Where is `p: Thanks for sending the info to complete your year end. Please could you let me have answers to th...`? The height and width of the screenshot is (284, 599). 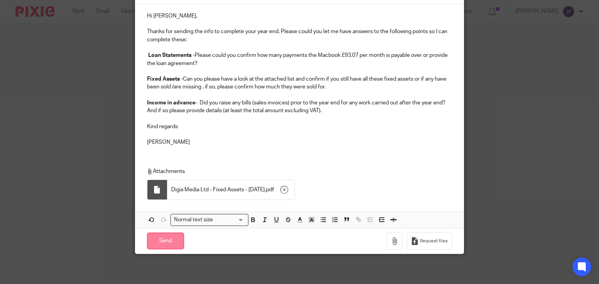 p: Thanks for sending the info to complete your year end. Please could you let me have answers to th... is located at coordinates (299, 35).